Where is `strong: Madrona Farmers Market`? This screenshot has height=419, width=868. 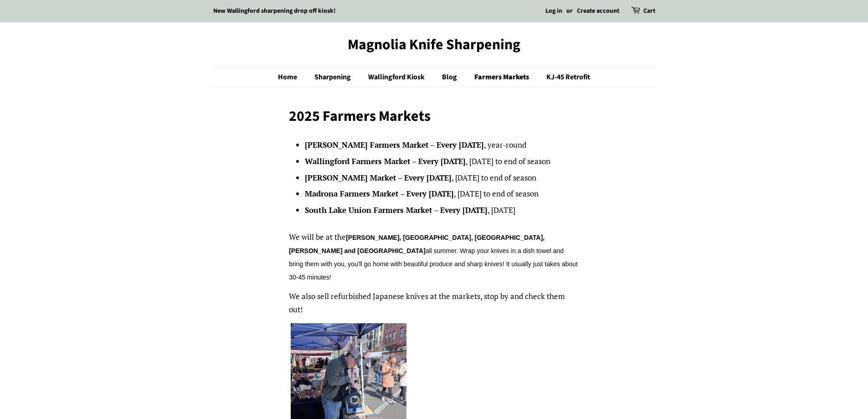
strong: Madrona Farmers Market is located at coordinates (352, 193).